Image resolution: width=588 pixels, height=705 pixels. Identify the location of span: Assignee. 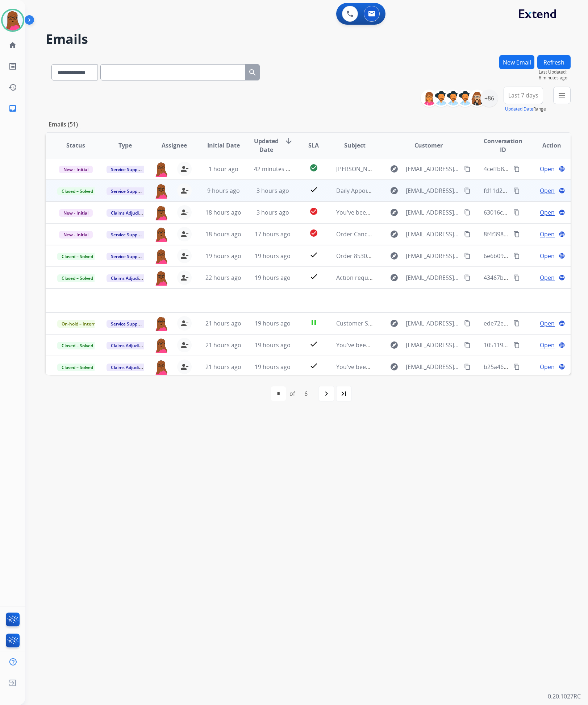
(175, 145).